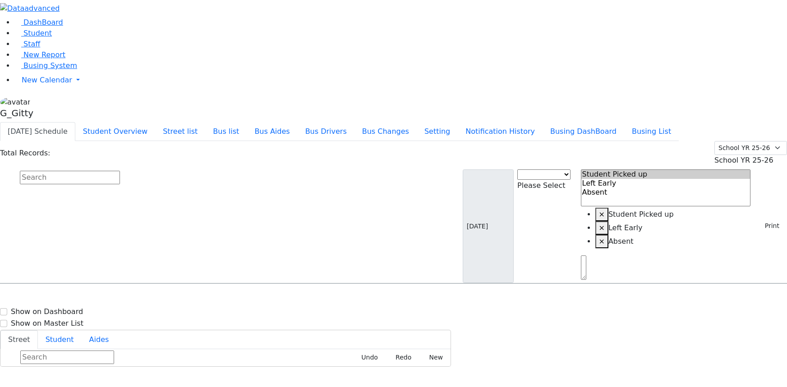 The height and width of the screenshot is (387, 787). Describe the element at coordinates (115, 132) in the screenshot. I see `button: Student Overview` at that location.